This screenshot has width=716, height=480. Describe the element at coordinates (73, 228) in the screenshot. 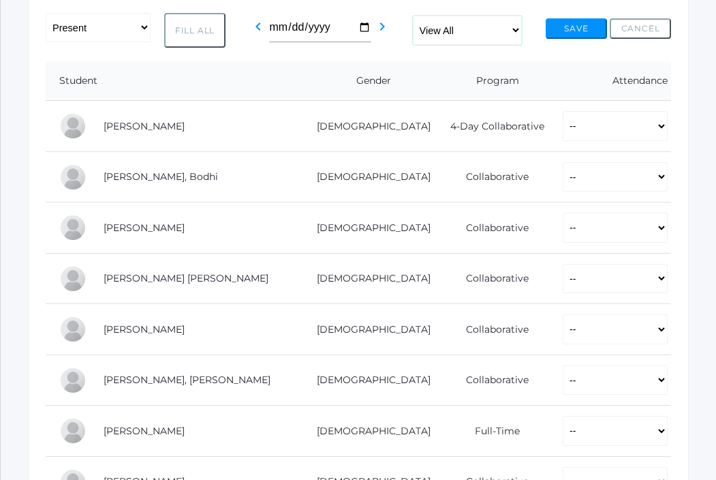

I see `div: Charles Fox` at that location.